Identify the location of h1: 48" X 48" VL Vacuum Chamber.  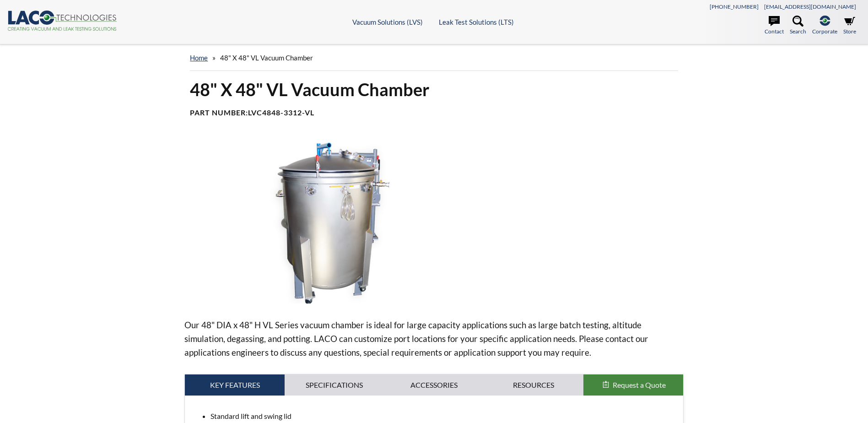
(434, 89).